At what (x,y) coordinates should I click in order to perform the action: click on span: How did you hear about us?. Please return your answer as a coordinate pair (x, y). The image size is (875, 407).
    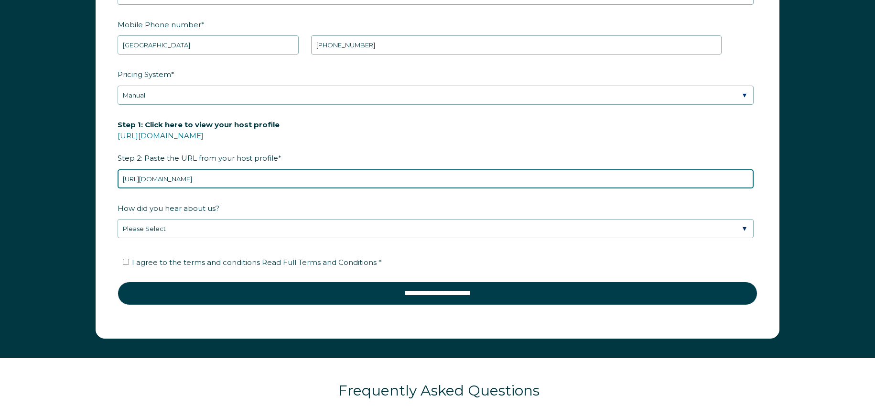
    Looking at the image, I should click on (168, 208).